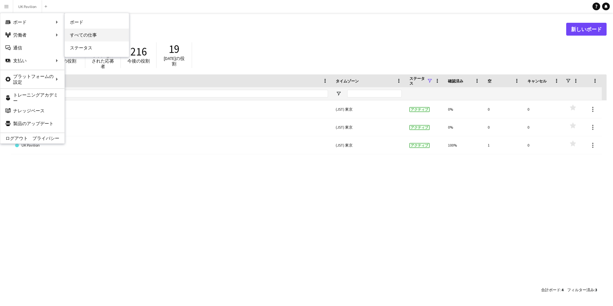  I want to click on span: 空の役割, so click(67, 61).